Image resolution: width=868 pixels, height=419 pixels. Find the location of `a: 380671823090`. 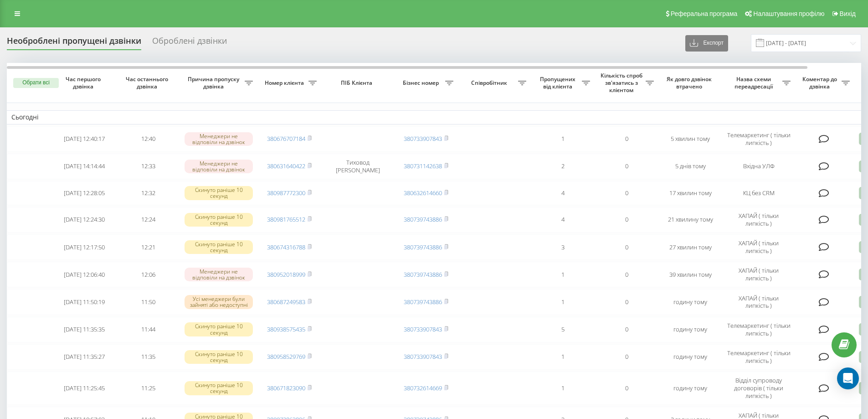

a: 380671823090 is located at coordinates (286, 388).